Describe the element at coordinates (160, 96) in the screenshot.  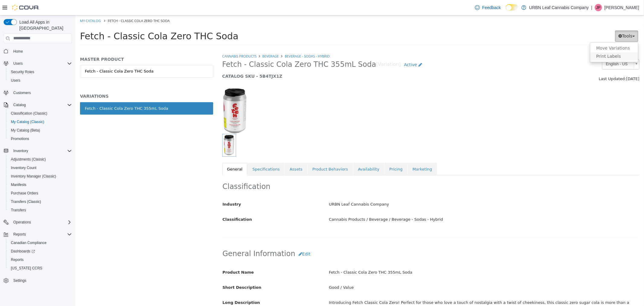
I see `img: 150` at that location.